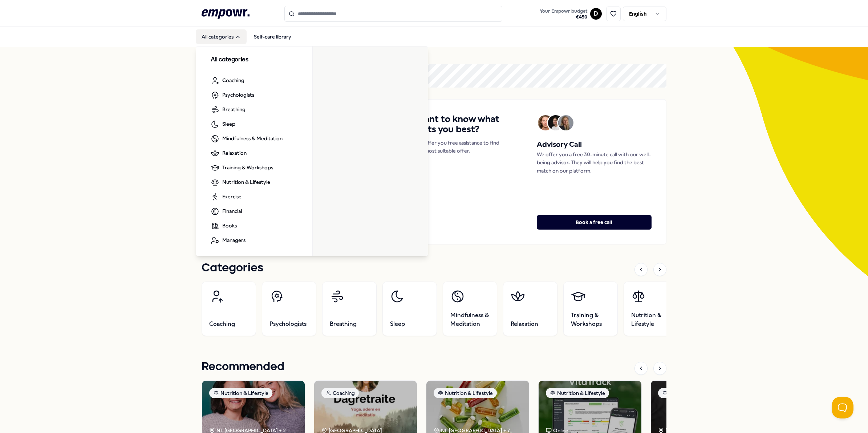  What do you see at coordinates (243, 367) in the screenshot?
I see `h1: Recommended` at bounding box center [243, 367].